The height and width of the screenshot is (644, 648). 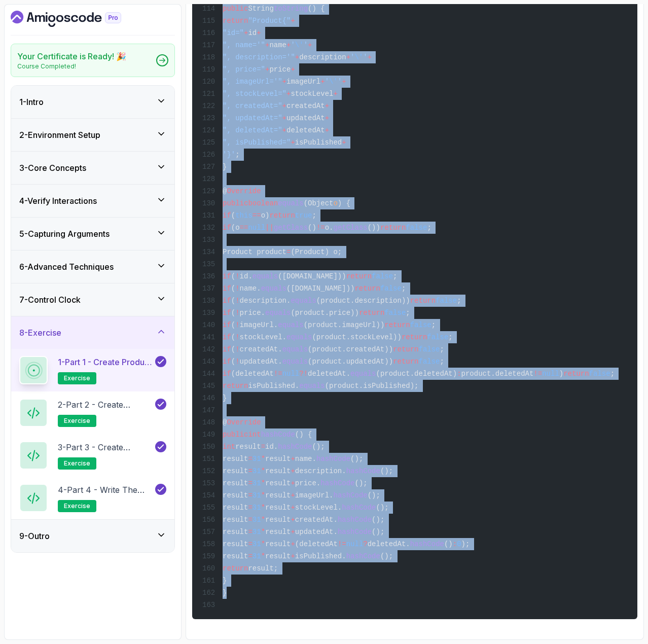 I want to click on h3: 6 - Advanced Techniques, so click(x=66, y=267).